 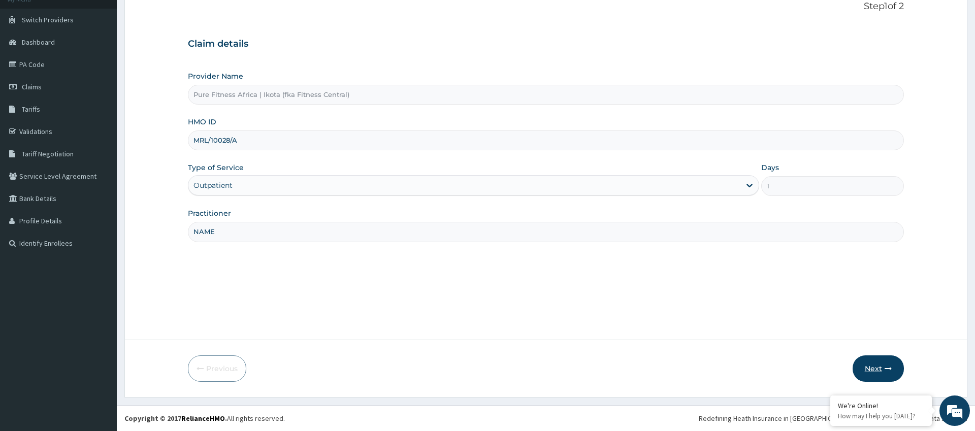 What do you see at coordinates (215, 76) in the screenshot?
I see `label: Provider Name` at bounding box center [215, 76].